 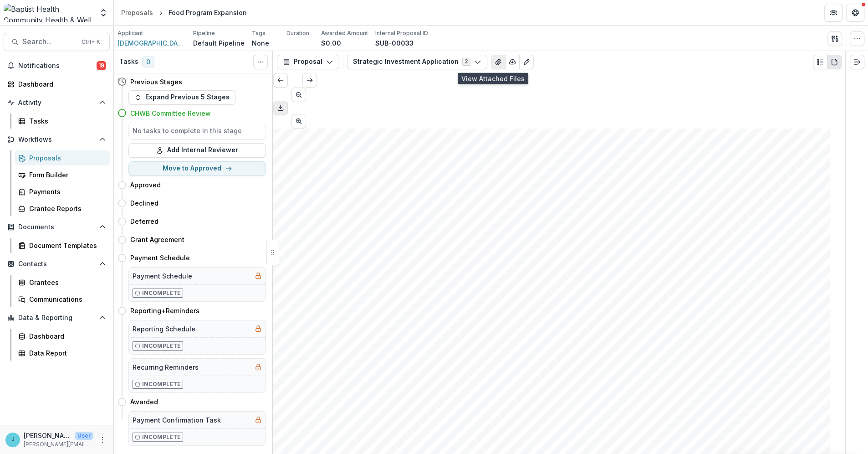 What do you see at coordinates (171, 114) in the screenshot?
I see `h4: CHWB Committee Review` at bounding box center [171, 114].